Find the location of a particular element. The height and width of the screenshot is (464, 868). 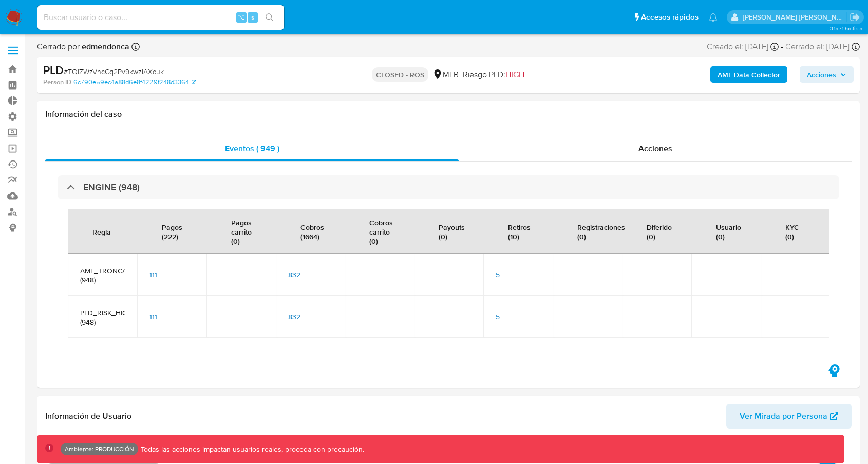

button: Acciones is located at coordinates (826, 75).